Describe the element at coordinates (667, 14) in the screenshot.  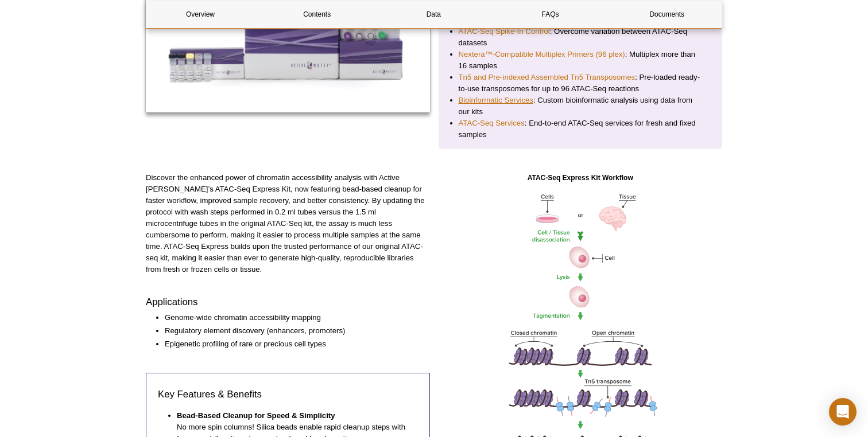
I see `a: Documents` at that location.